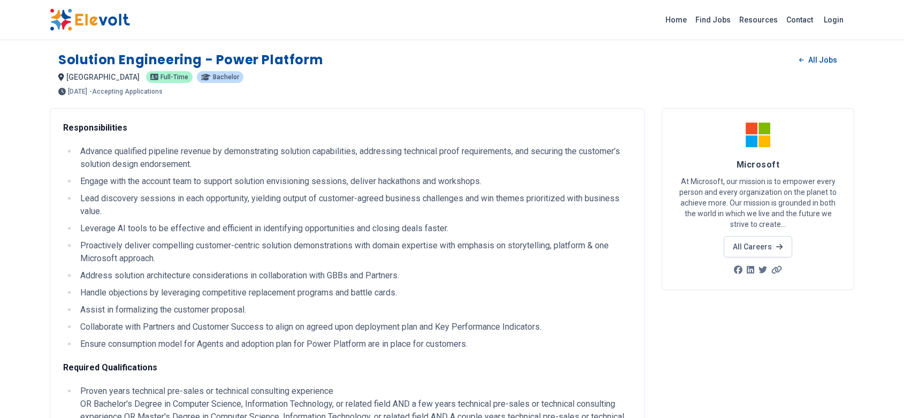 The image size is (904, 418). Describe the element at coordinates (354, 252) in the screenshot. I see `li: Proactively deliver compelling customer-centric solution demonstrations with domain expertise wit...` at that location.